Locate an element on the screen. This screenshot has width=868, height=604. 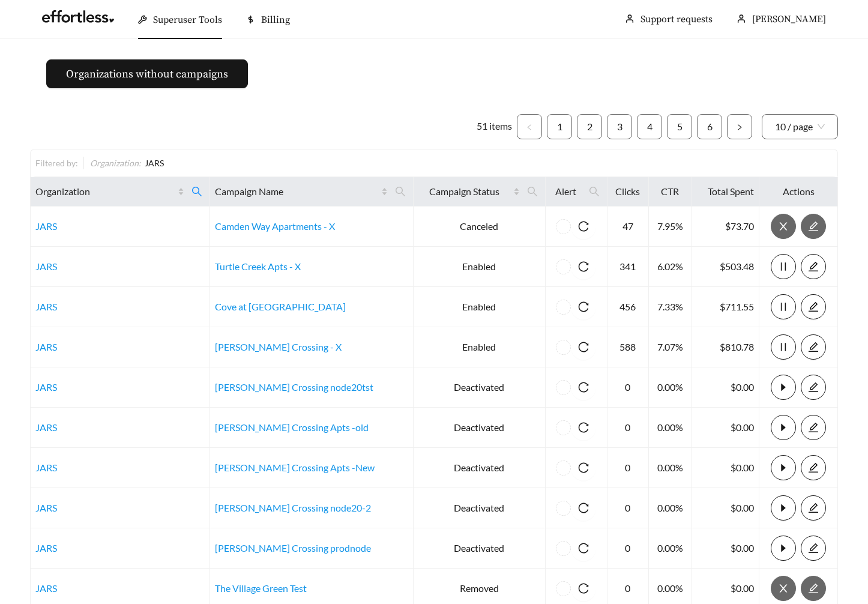
li: 3 is located at coordinates (619, 127).